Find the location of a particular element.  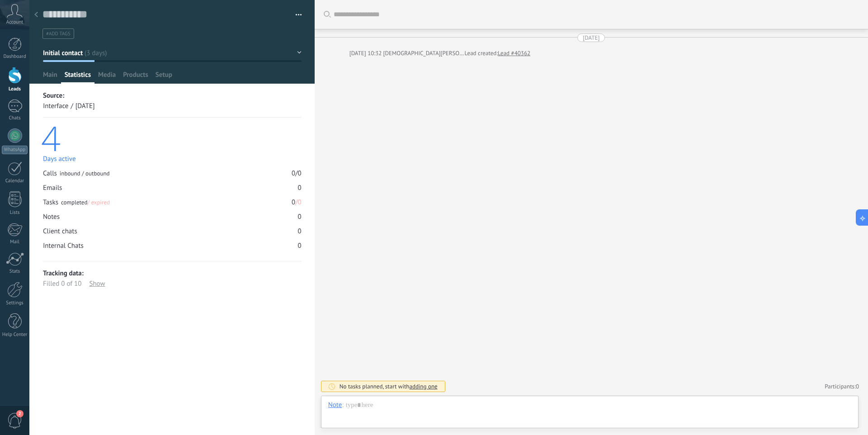

span: Исломбек Озодбоев is located at coordinates (433, 53).